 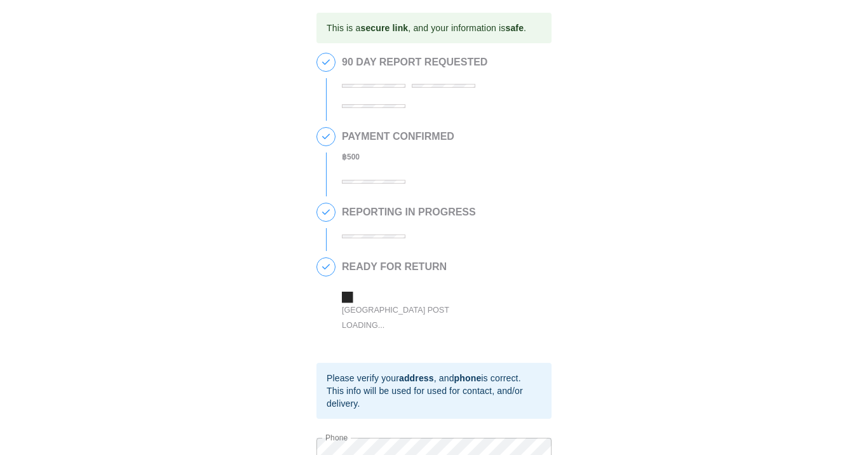 I want to click on h2: PAYMENT CONFIRMED, so click(x=398, y=136).